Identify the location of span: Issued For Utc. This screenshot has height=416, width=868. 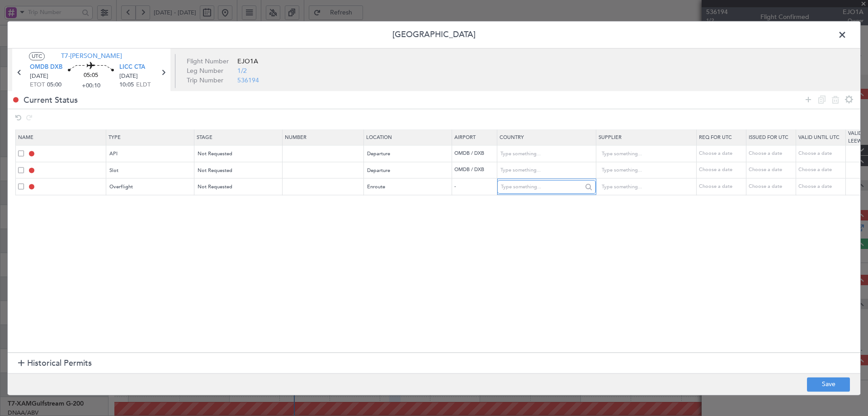
(768, 137).